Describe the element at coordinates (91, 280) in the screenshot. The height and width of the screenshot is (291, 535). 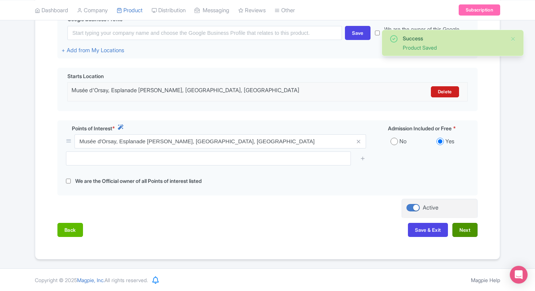
I see `div: Copyright © 2025 All rights reserved.` at that location.